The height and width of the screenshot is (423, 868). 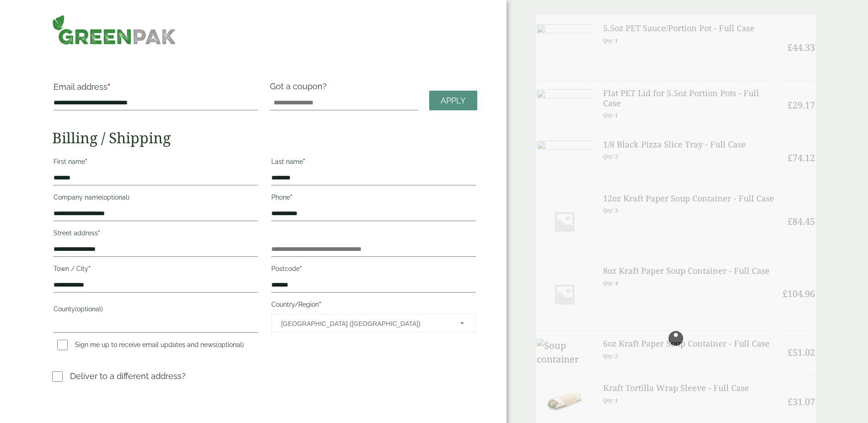 I want to click on label: Phone, so click(x=373, y=198).